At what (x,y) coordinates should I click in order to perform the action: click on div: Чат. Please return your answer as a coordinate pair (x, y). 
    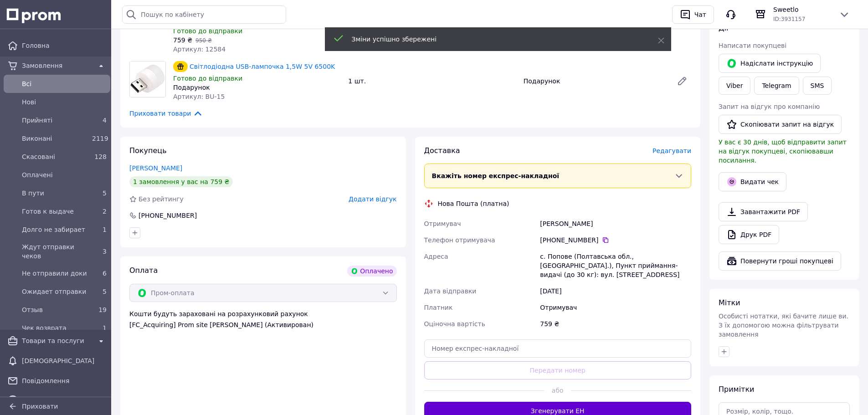
    Looking at the image, I should click on (700, 15).